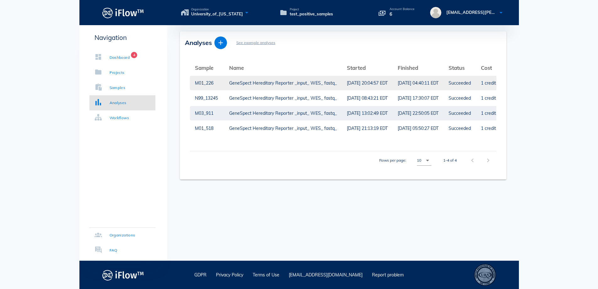  Describe the element at coordinates (424, 160) in the screenshot. I see `div: 10Rows per page:` at that location.